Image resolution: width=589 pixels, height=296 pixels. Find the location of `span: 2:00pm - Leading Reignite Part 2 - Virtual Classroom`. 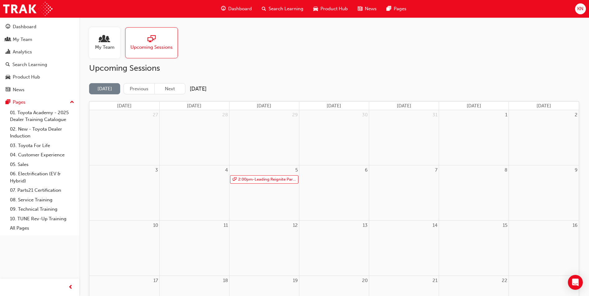

span: 2:00pm - Leading Reignite Part 2 - Virtual Classroom is located at coordinates (267, 180).